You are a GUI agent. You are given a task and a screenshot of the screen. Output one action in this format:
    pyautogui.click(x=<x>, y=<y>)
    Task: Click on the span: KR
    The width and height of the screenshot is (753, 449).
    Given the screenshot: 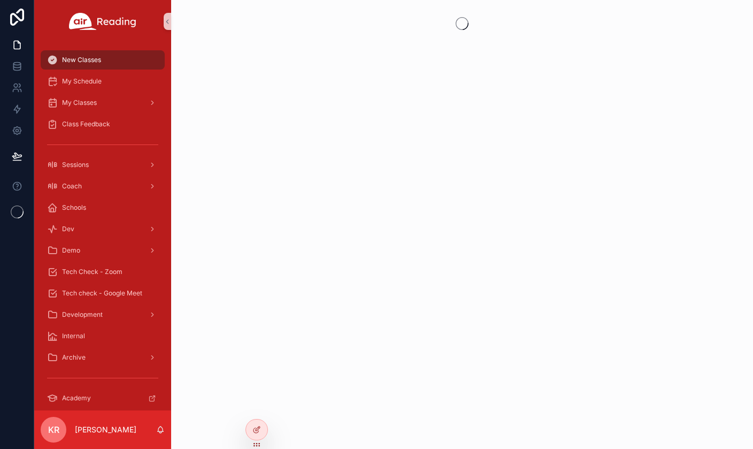 What is the action you would take?
    pyautogui.click(x=54, y=430)
    